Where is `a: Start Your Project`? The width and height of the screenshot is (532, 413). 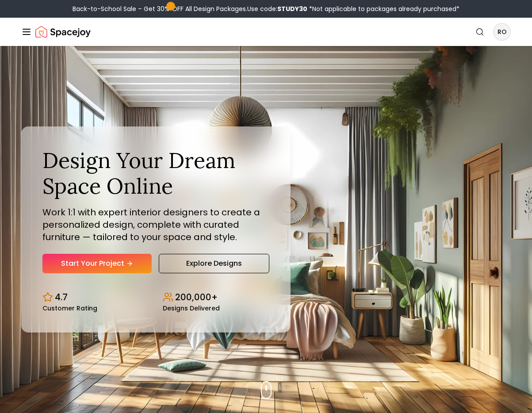 a: Start Your Project is located at coordinates (97, 264).